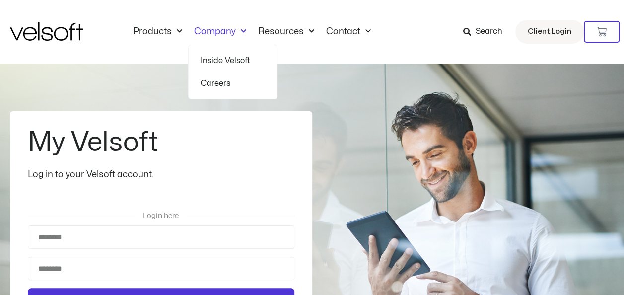 This screenshot has width=624, height=295. What do you see at coordinates (161, 143) in the screenshot?
I see `h2: My Velsoft` at bounding box center [161, 143].